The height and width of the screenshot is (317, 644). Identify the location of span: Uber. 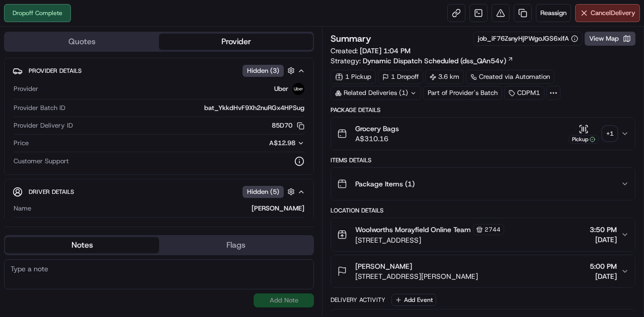
(281, 89).